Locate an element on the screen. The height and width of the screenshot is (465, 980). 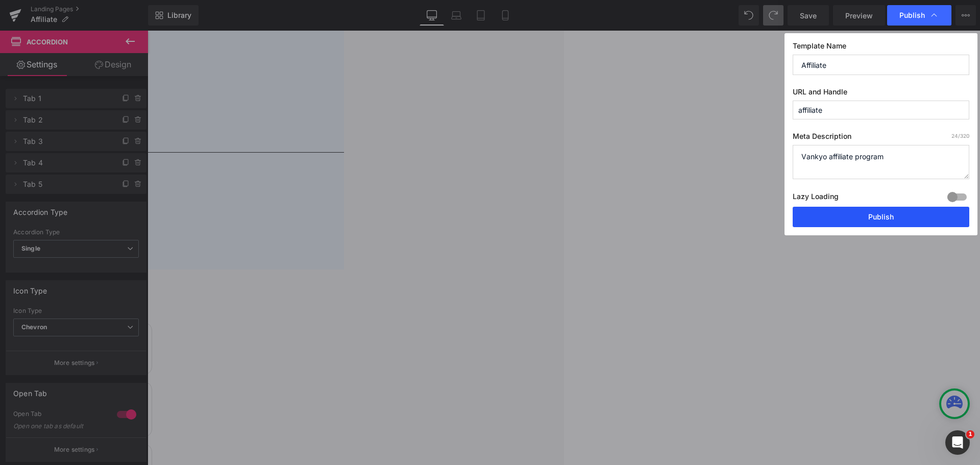
span: 24 is located at coordinates (954, 136).